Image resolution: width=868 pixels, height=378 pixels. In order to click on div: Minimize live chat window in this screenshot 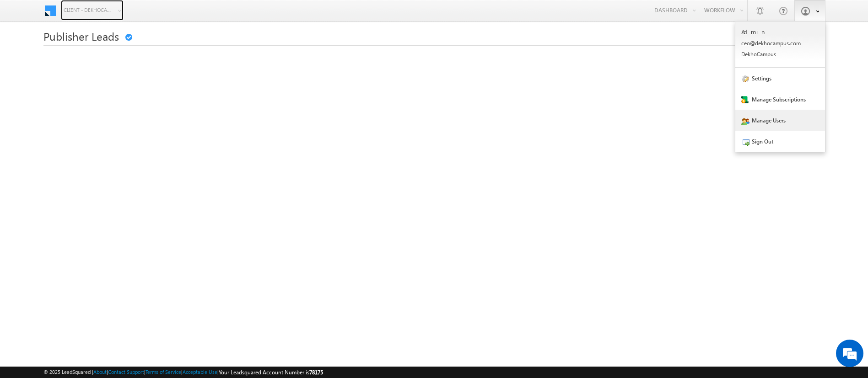, I will do `click(161, 16)`.